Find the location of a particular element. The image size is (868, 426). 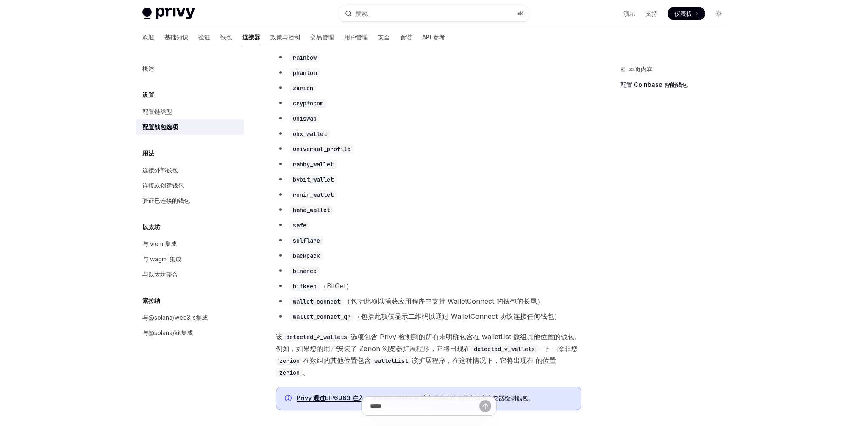

code: bitkeep is located at coordinates (305, 287).